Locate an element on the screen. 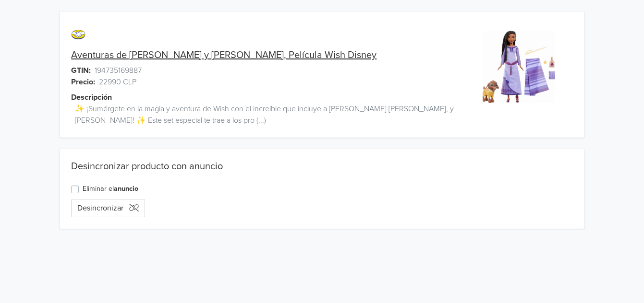 The height and width of the screenshot is (303, 644). div: Desincronizar producto con anuncio is located at coordinates (322, 166).